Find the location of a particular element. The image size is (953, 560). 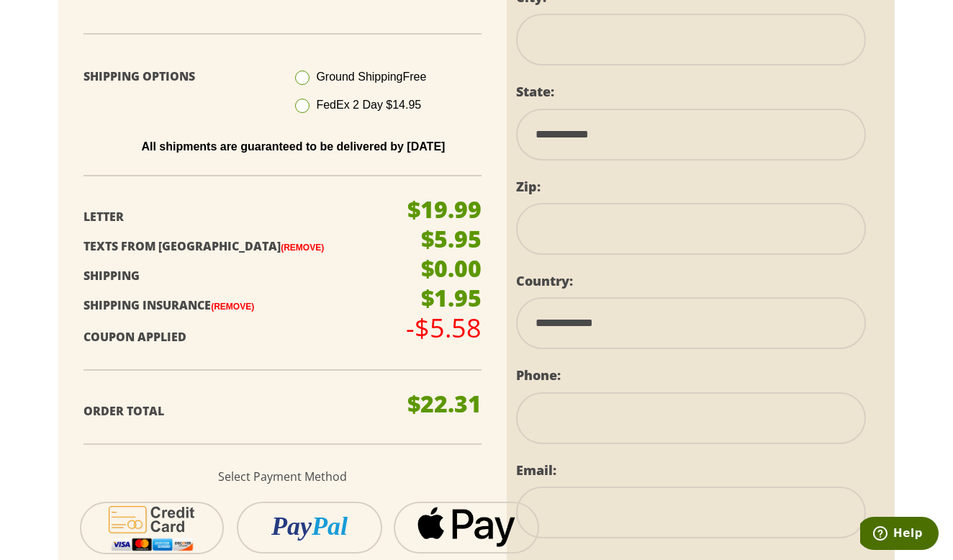

img: applepay.png is located at coordinates (466, 526).